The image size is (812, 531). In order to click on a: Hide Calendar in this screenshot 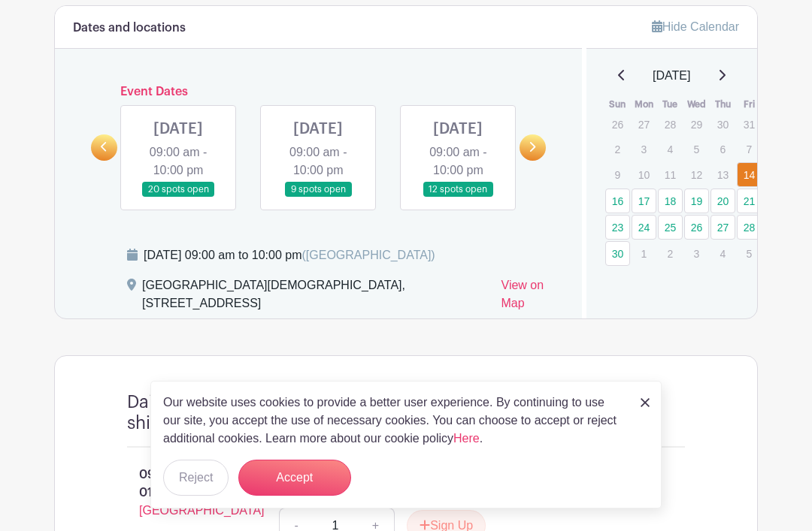, I will do `click(695, 27)`.